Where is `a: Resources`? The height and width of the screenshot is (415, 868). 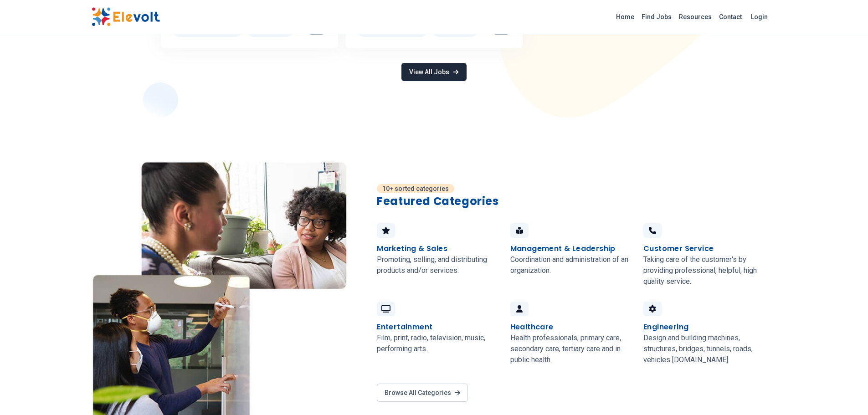
a: Resources is located at coordinates (695, 17).